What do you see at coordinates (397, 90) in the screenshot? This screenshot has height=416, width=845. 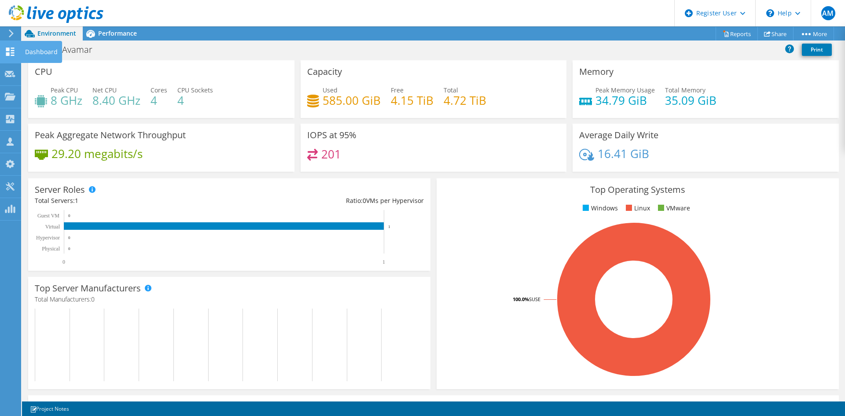 I see `span: Free` at bounding box center [397, 90].